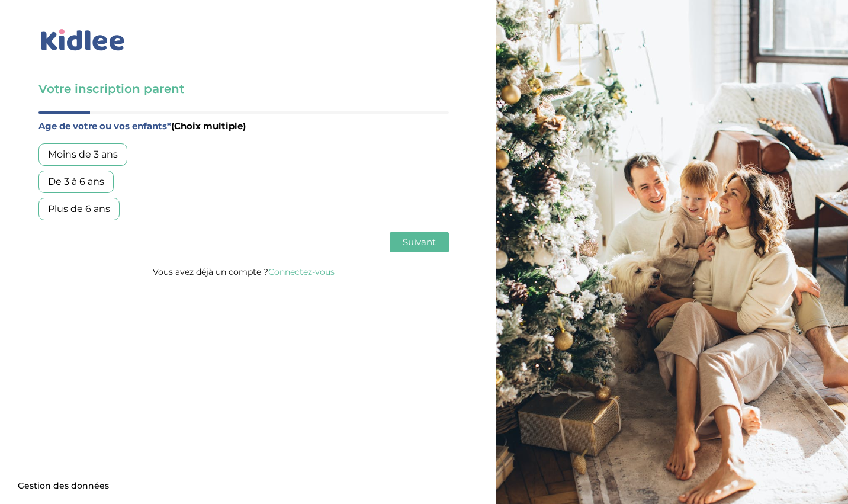 The height and width of the screenshot is (504, 848). Describe the element at coordinates (78, 209) in the screenshot. I see `div: Plus de 6 ans` at that location.